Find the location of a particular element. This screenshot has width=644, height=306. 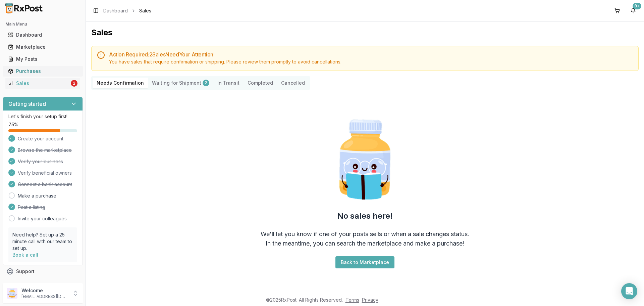

h5: Action Required: 2 Sale s Need Your Attention! is located at coordinates (371, 55).